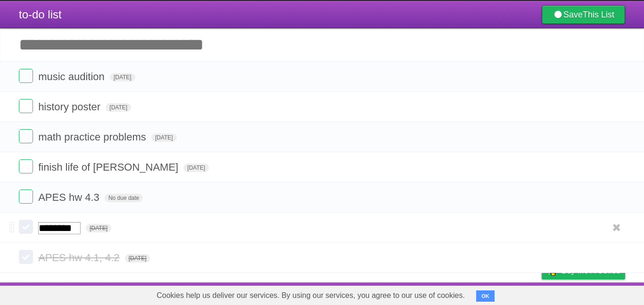 This screenshot has height=305, width=644. Describe the element at coordinates (485, 296) in the screenshot. I see `button: OK` at that location.